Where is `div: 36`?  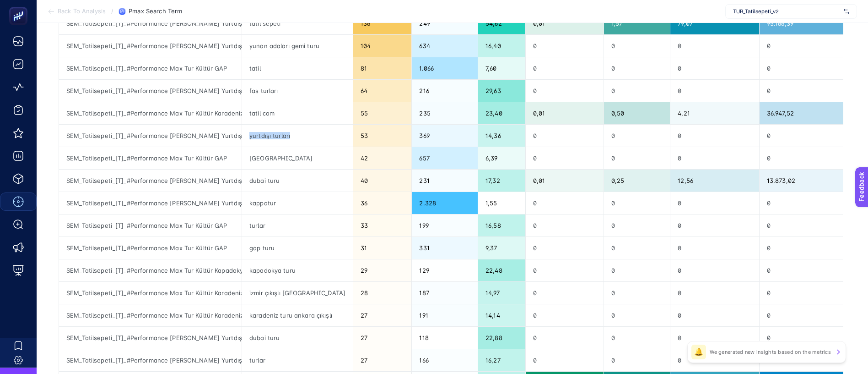 div: 36 is located at coordinates (382, 203).